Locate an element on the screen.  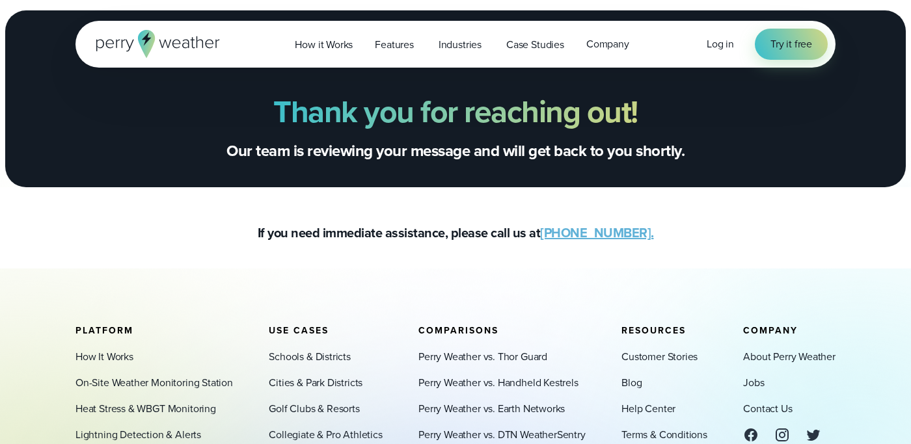
a: Help Center is located at coordinates (648, 409).